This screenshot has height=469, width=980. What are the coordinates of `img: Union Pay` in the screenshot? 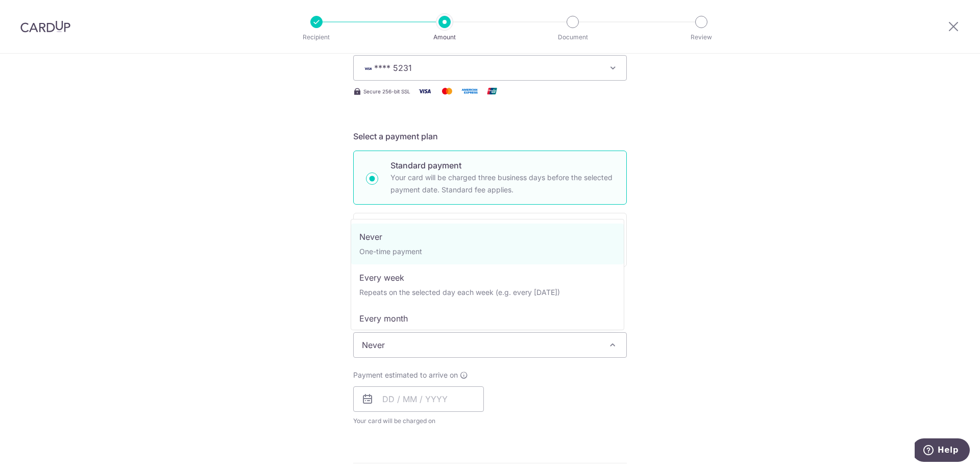 It's located at (492, 91).